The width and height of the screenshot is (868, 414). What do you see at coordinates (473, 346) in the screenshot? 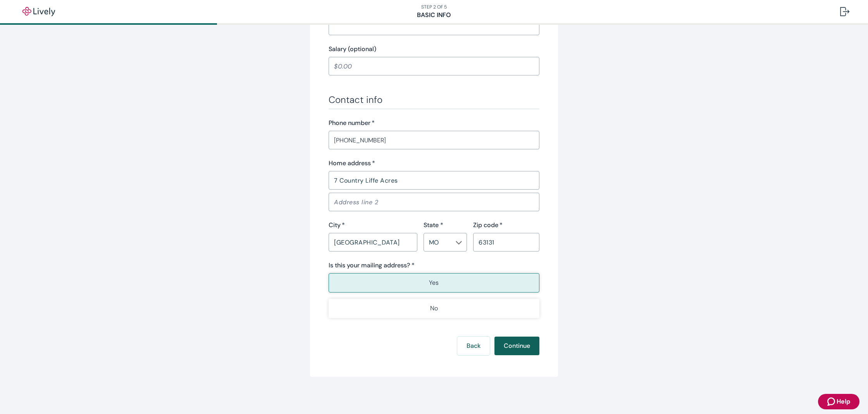
I see `button: Back` at bounding box center [473, 346].